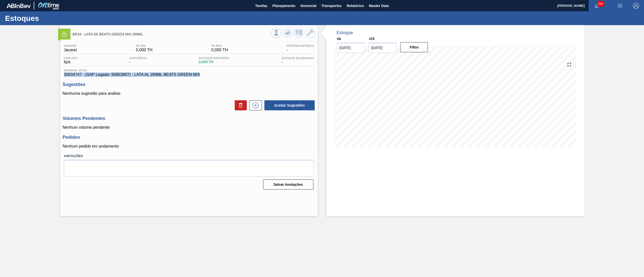 The image size is (644, 277). What do you see at coordinates (189, 70) in the screenshot?
I see `span: Material ativo` at bounding box center [189, 70].